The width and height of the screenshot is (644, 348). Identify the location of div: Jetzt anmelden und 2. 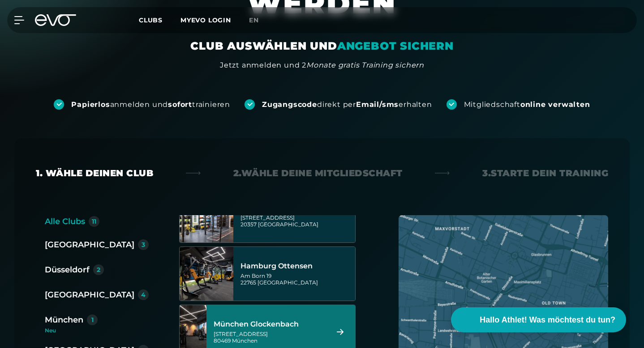
(322, 66).